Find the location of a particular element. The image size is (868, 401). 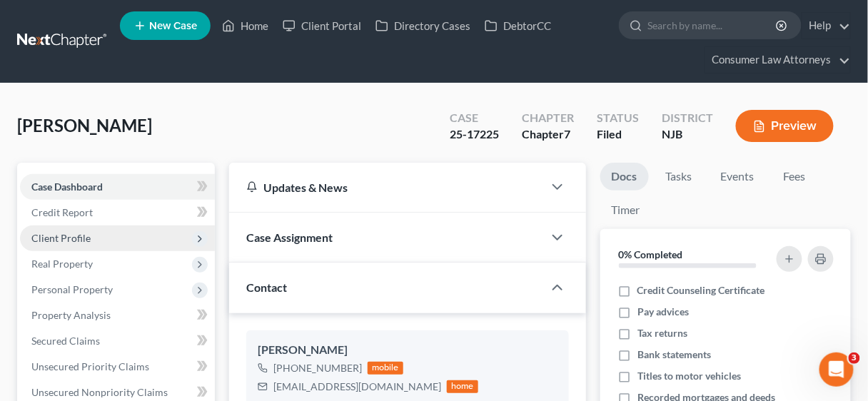

div: Status is located at coordinates (617, 117).